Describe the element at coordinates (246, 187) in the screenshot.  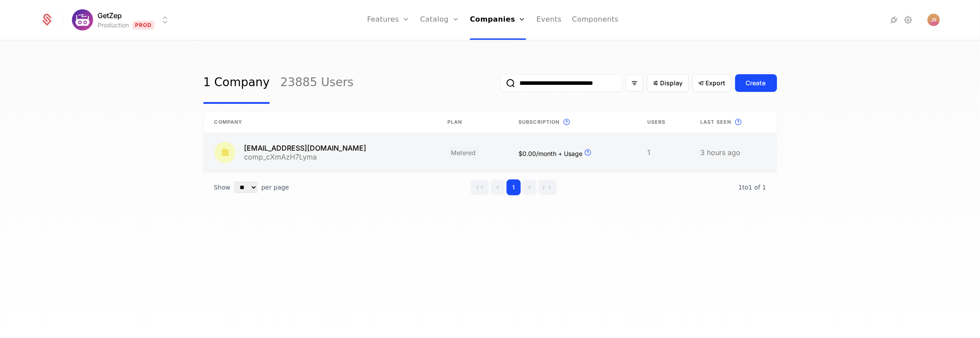
I see `select: Select page size` at that location.